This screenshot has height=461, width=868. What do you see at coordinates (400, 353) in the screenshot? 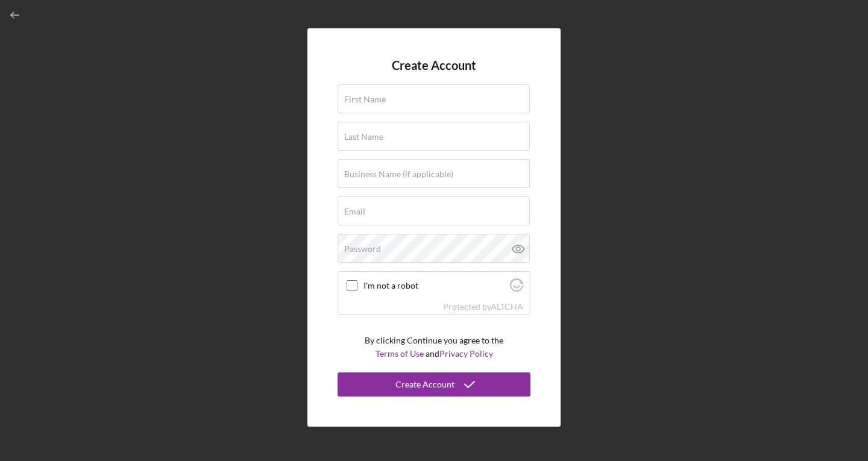
I see `a: Terms of Use` at bounding box center [400, 353].